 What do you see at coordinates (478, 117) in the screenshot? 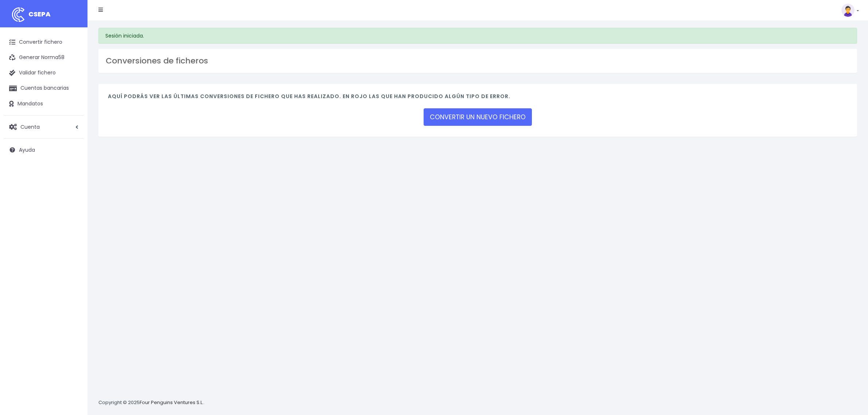
I see `a: CONVERTIR UN NUEVO FICHERO` at bounding box center [478, 117].